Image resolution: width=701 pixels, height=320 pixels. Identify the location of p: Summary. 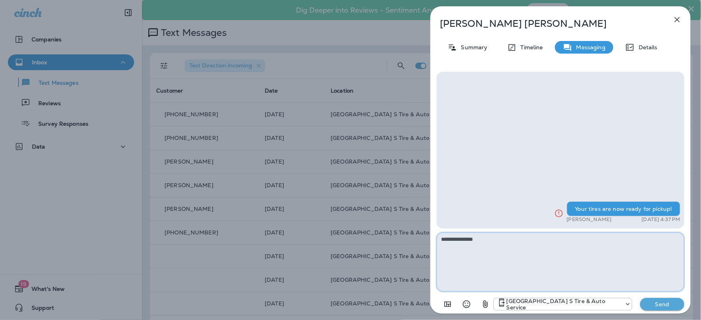
(472, 47).